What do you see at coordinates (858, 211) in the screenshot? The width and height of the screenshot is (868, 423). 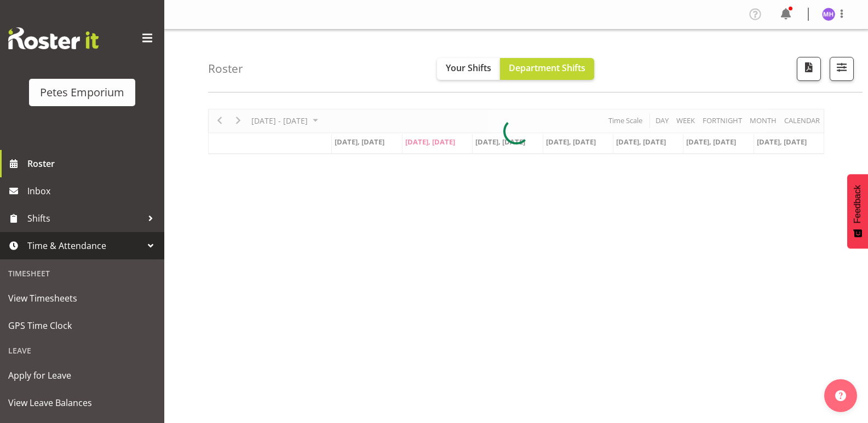 I see `button: Feedback - Show survey` at bounding box center [858, 211].